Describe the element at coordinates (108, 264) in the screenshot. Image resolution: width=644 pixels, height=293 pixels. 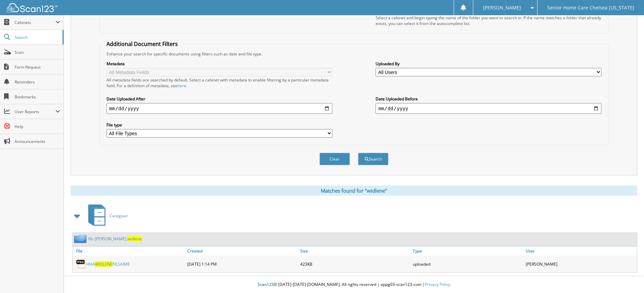
I see `a: HHAWIDLENEFILSAIME` at that location.